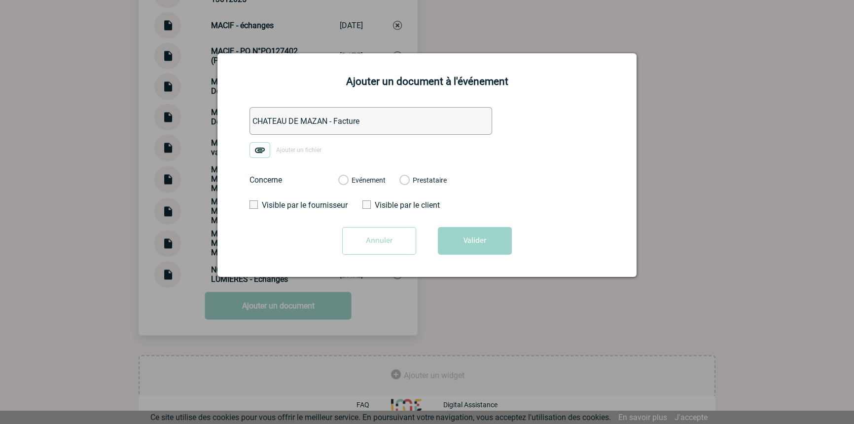 The height and width of the screenshot is (424, 854). Describe the element at coordinates (379, 241) in the screenshot. I see `input: Annuler` at that location.